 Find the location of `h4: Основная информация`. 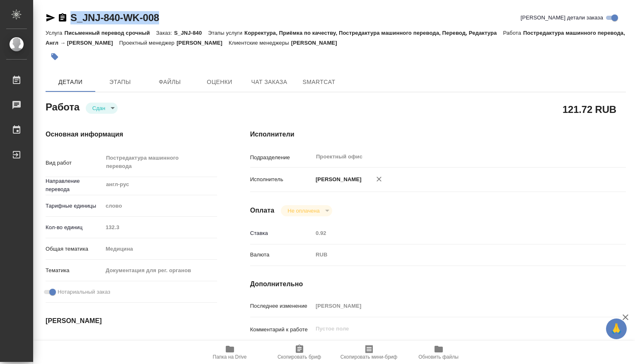

h4: Основная информация is located at coordinates (131, 135).